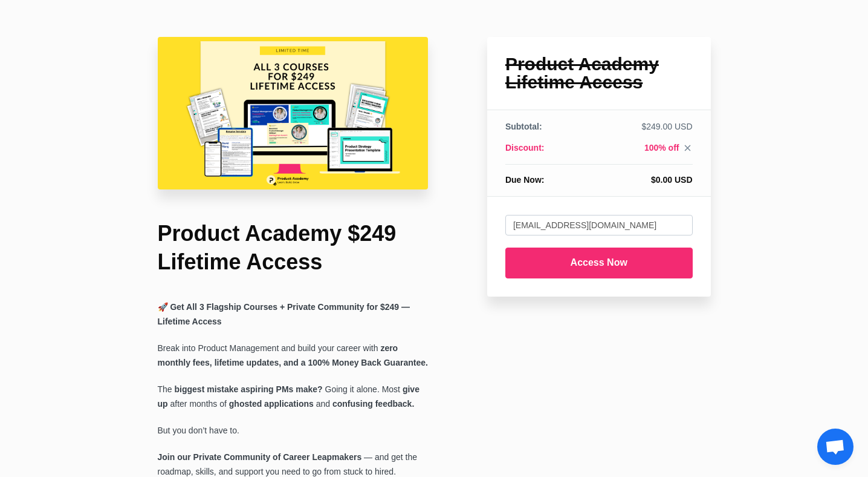 Image resolution: width=868 pixels, height=477 pixels. What do you see at coordinates (288, 397) in the screenshot?
I see `strong: give up` at bounding box center [288, 397].